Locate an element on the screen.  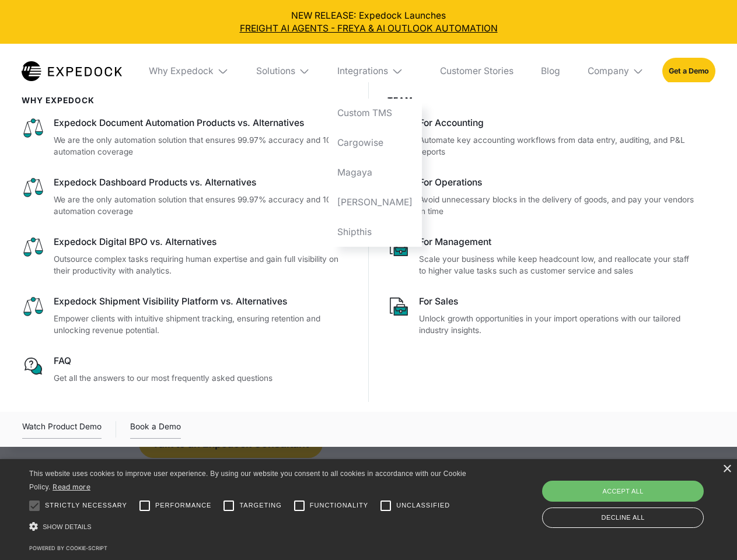
a: Expedock Dashboard Products vs. AlternativesWe are the only automation solution that ensures 99.9... is located at coordinates (185, 196).